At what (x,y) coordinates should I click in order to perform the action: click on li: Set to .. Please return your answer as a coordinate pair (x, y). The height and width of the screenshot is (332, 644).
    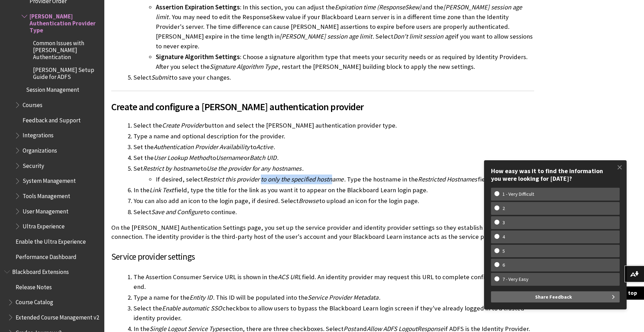
    Looking at the image, I should click on (334, 174).